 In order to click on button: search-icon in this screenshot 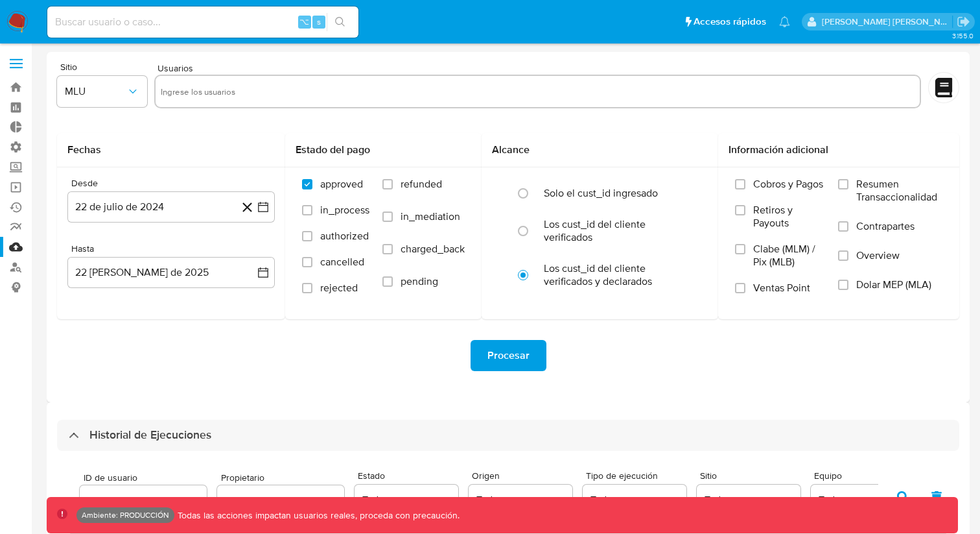, I will do `click(339, 22)`.